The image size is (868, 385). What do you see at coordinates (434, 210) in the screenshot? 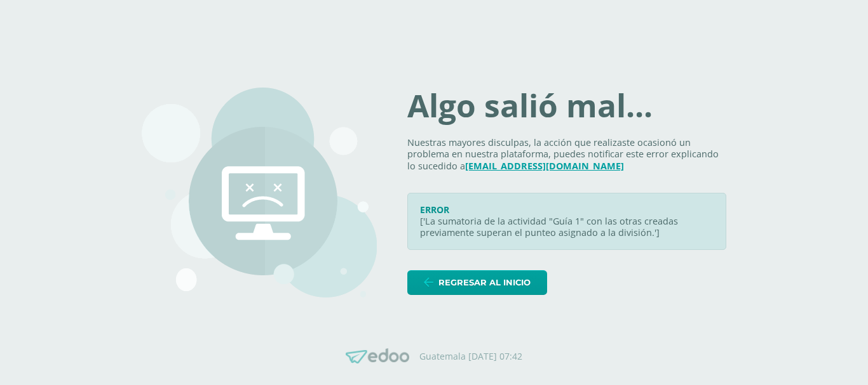
I see `span: ERROR` at bounding box center [434, 210].